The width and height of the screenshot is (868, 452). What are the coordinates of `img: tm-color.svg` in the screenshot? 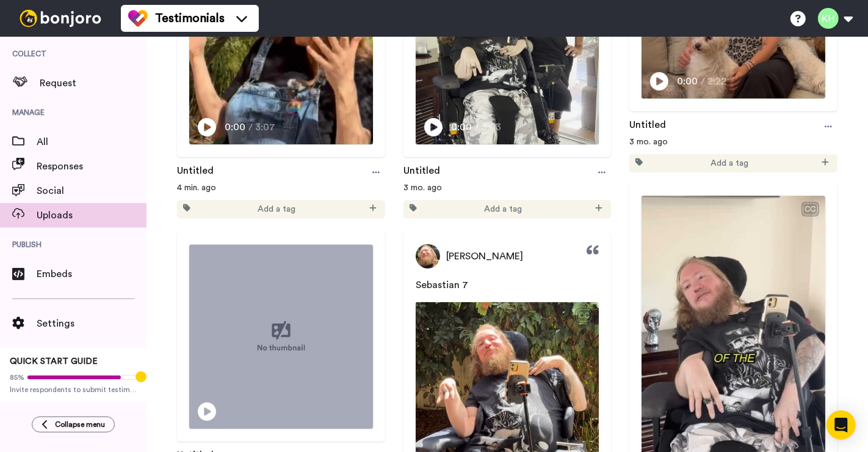 It's located at (138, 19).